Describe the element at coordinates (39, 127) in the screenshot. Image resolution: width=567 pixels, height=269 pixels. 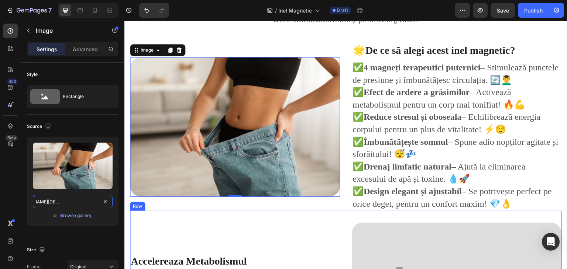
I see `div: Source` at that location.